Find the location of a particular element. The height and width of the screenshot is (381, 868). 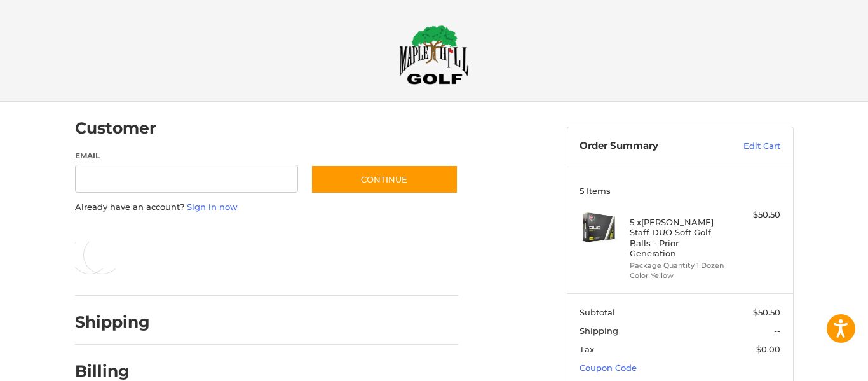

span: $50.50 is located at coordinates (766, 312).